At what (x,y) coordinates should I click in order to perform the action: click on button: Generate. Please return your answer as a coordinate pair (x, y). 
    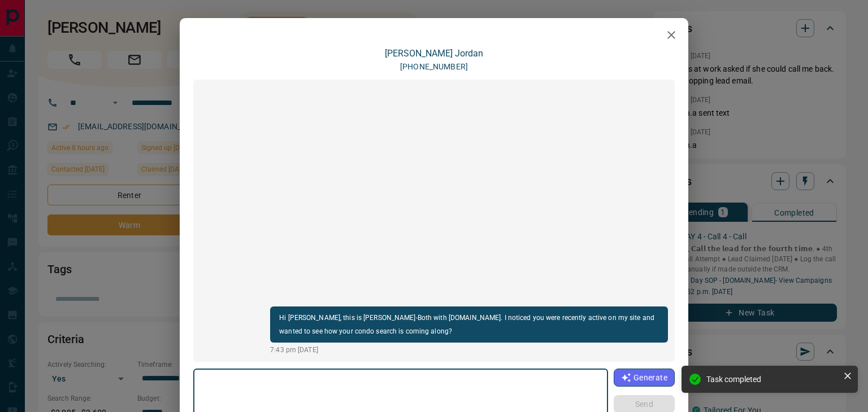
    Looking at the image, I should click on (645, 378).